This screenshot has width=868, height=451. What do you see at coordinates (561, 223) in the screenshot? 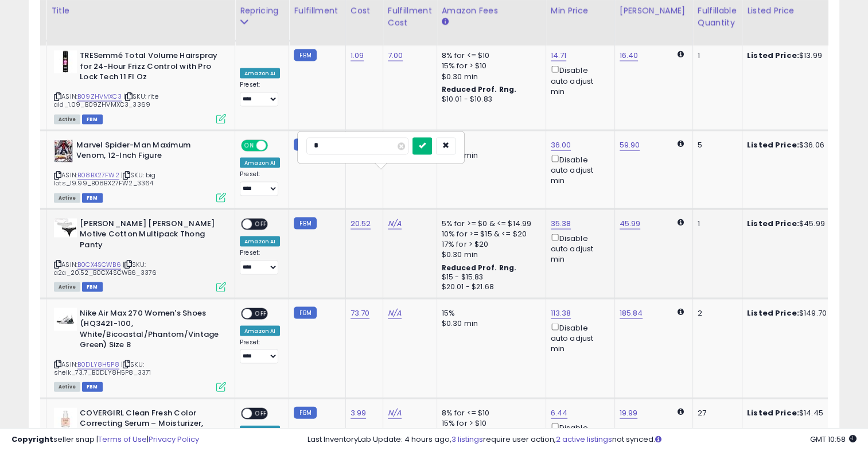
I see `a: 35.38` at bounding box center [561, 223].